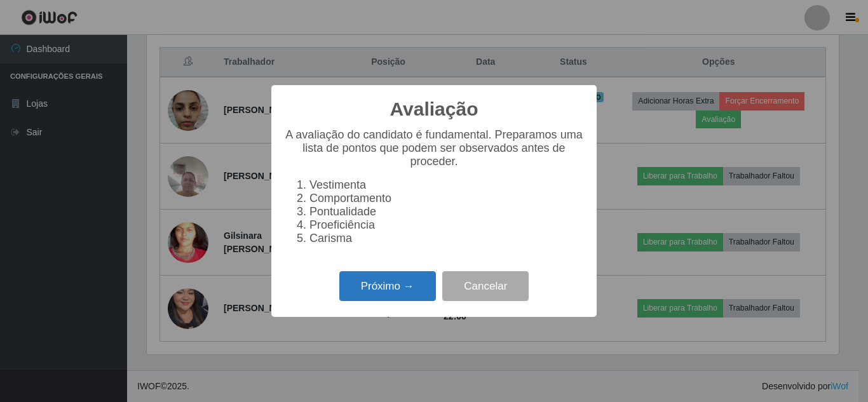 This screenshot has height=402, width=868. Describe the element at coordinates (485, 286) in the screenshot. I see `button: Cancelar` at that location.